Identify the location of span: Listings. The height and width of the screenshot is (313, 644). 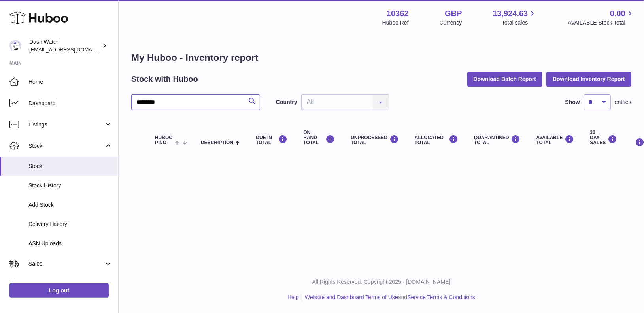
(66, 125).